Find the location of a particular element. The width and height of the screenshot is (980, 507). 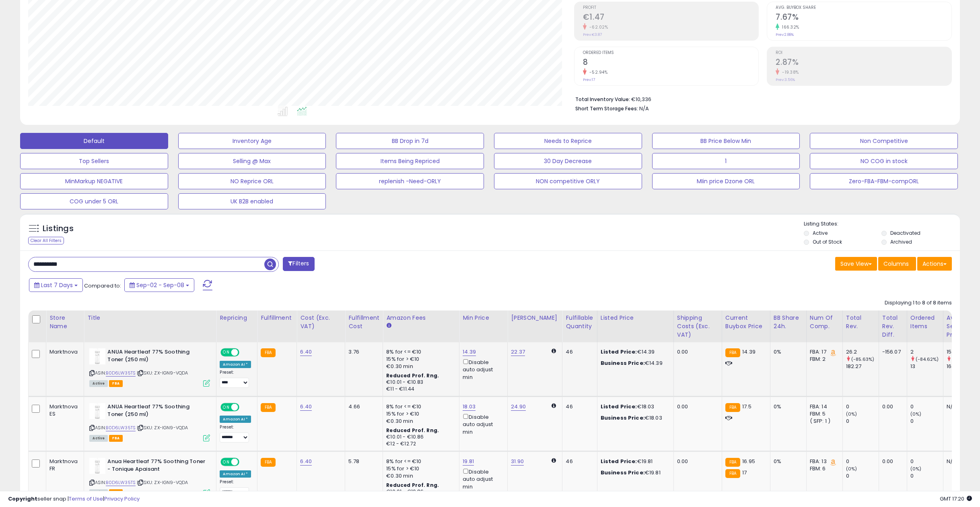

img: 219j3NwJFOL._SL40_.jpg is located at coordinates (97, 466).